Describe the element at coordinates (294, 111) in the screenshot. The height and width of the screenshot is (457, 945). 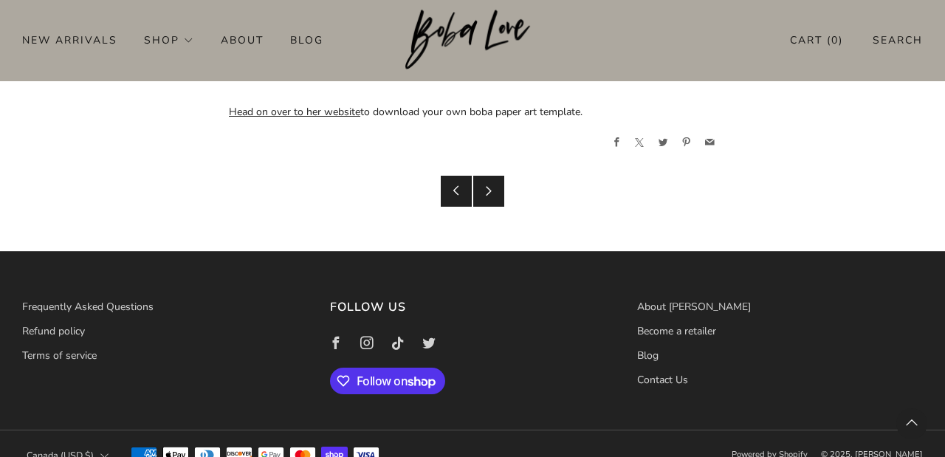
I see `a: Head on over to her website` at that location.